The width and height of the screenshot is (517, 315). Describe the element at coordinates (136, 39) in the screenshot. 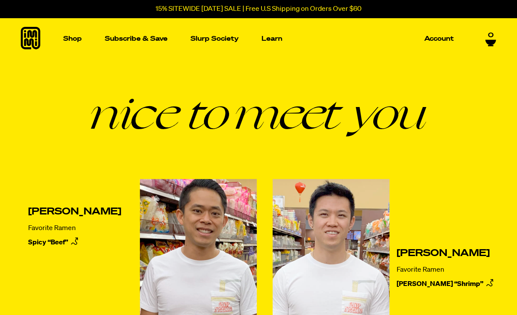

I see `p: Subscribe & Save` at that location.